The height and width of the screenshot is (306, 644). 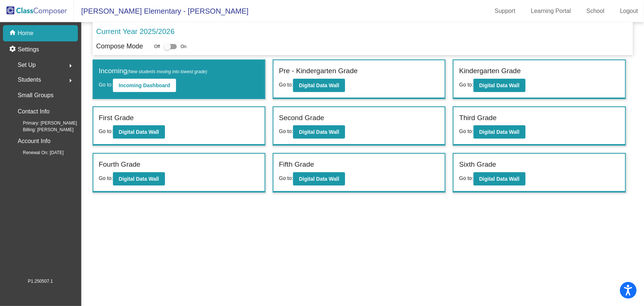 I want to click on label: Fourth Grade, so click(x=119, y=165).